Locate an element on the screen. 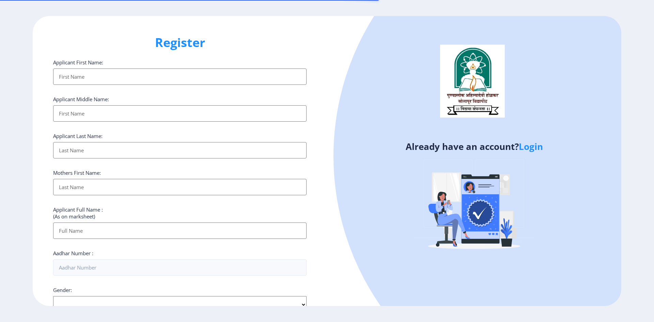 This screenshot has width=654, height=322. img: Verified-rafiki.svg is located at coordinates (474, 207).